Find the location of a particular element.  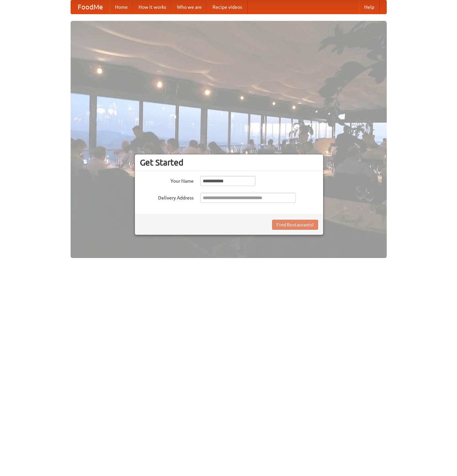

button: Find Restaurants! is located at coordinates (295, 225).